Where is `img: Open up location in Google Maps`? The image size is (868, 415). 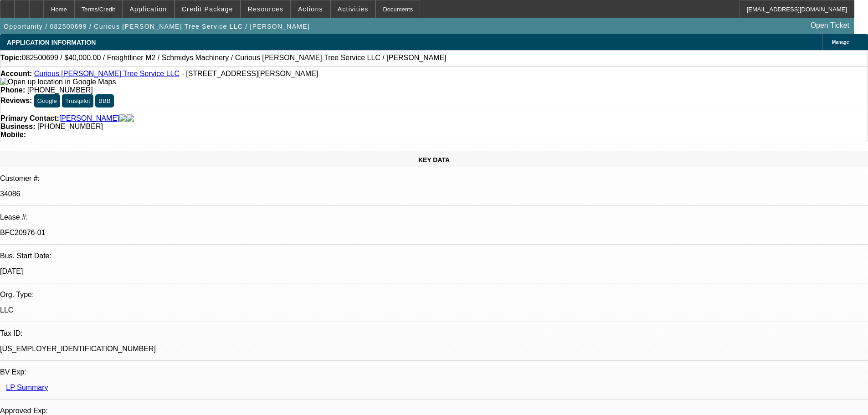 img: Open up location in Google Maps is located at coordinates (58, 82).